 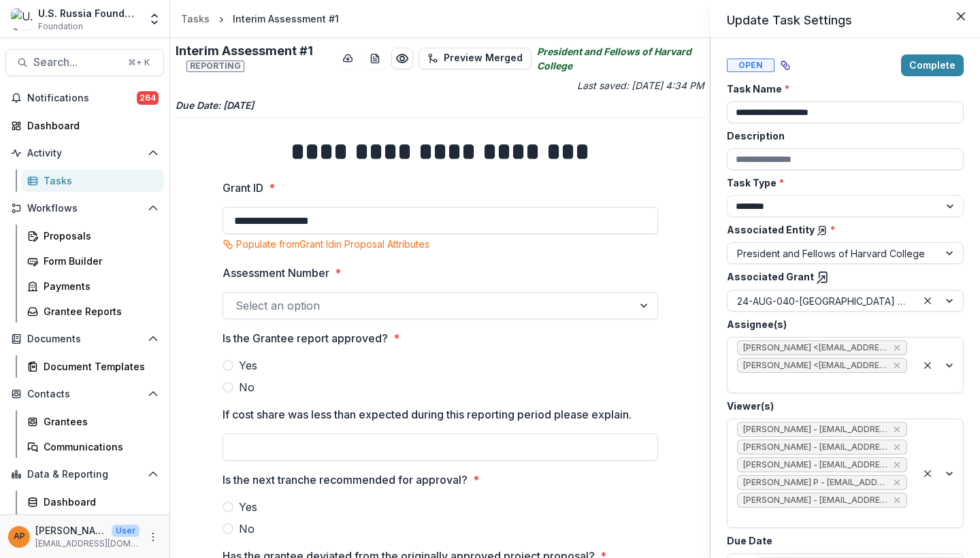 I want to click on div: Remove Gennady Podolny - gpodolny@usrf.us, so click(x=897, y=429).